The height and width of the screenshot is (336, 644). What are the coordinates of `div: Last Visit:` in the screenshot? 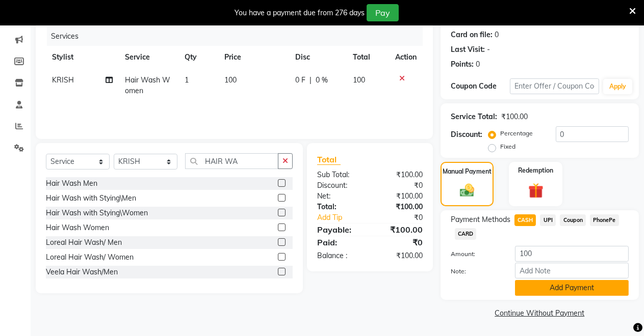 It's located at (468, 49).